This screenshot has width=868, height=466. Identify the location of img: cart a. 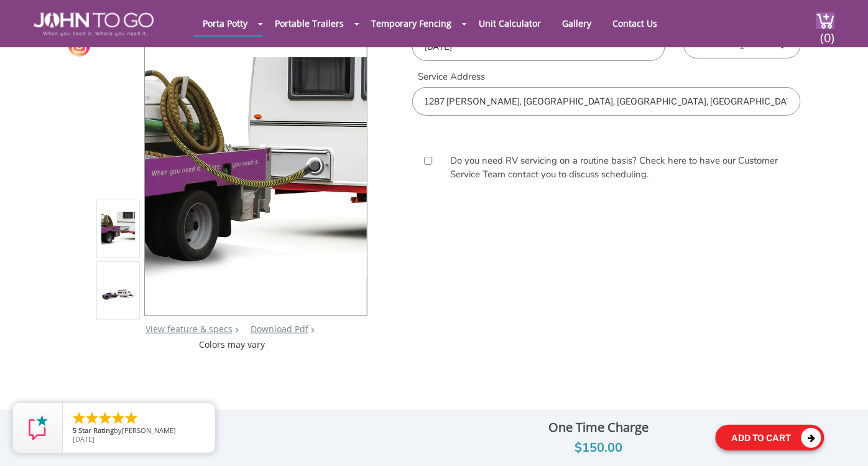
(826, 21).